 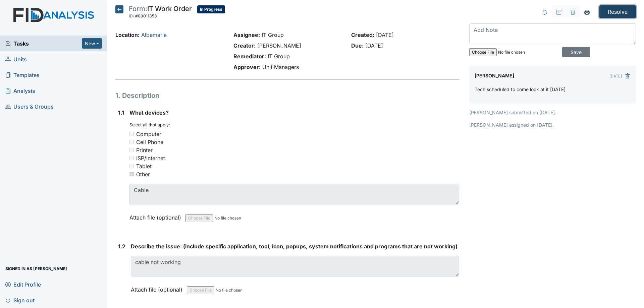 I want to click on input: ISP/Internet, so click(x=132, y=158).